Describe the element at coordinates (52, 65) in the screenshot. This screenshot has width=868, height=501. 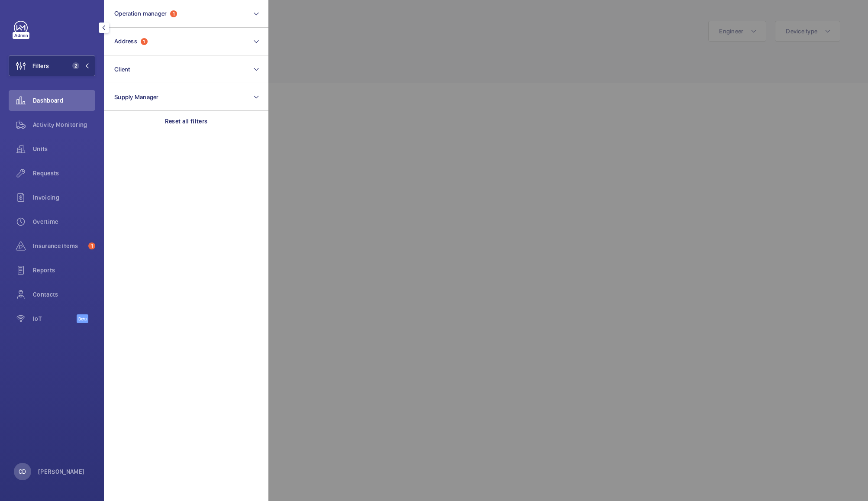
I see `button: Filters2` at that location.